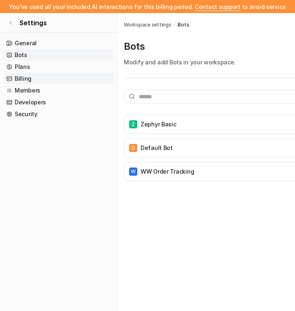  What do you see at coordinates (133, 171) in the screenshot?
I see `span: W` at bounding box center [133, 171].